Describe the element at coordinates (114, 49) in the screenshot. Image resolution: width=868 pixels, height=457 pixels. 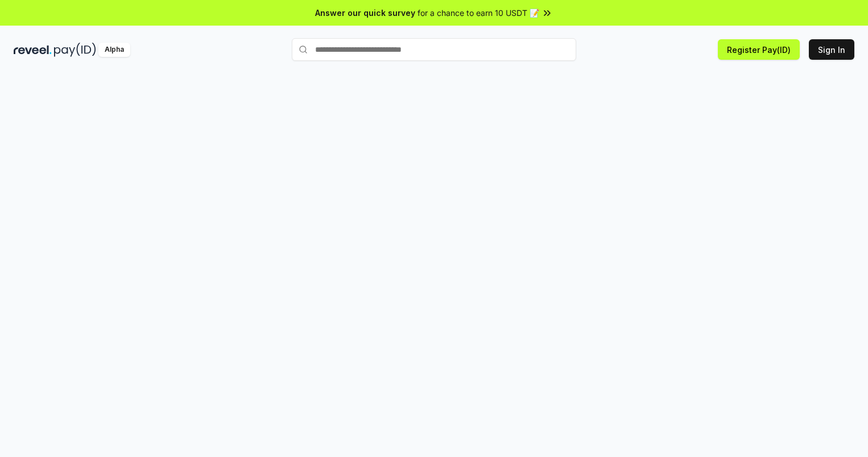
I see `div: Alpha` at that location.